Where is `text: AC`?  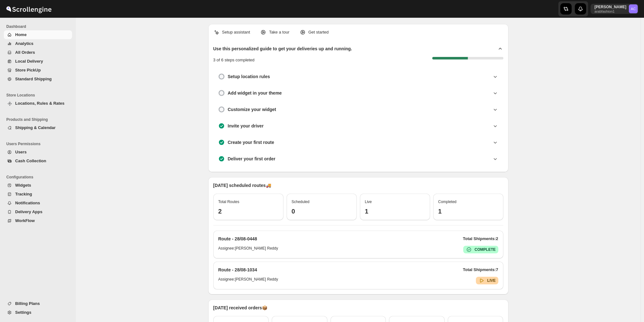
text: AC is located at coordinates (633, 9).